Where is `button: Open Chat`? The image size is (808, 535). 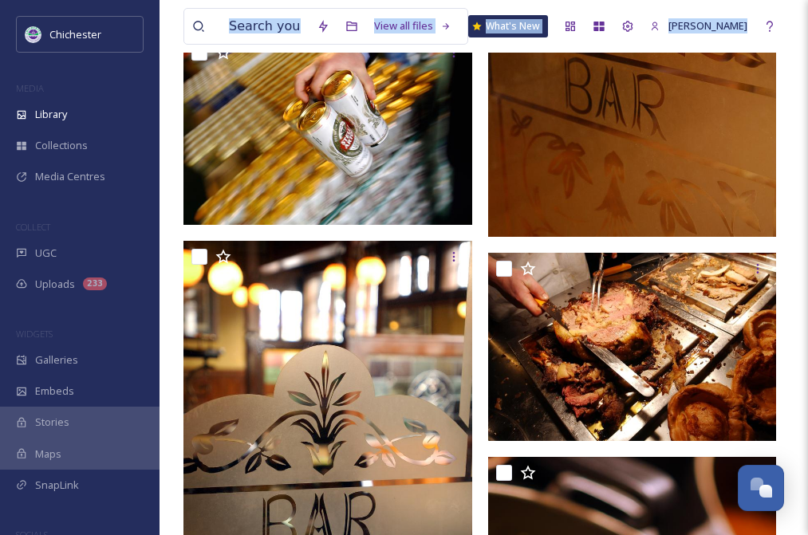
button: Open Chat is located at coordinates (761, 488).